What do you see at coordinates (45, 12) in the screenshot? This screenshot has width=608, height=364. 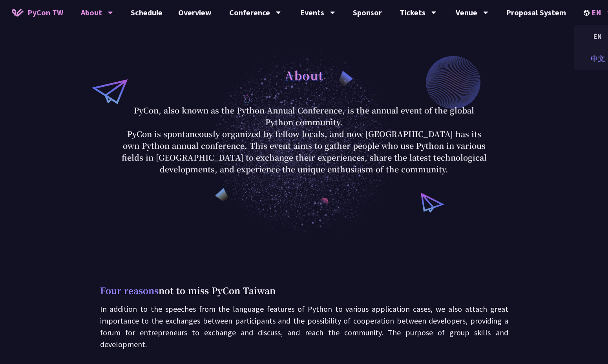 I see `span: PyCon TW` at bounding box center [45, 12].